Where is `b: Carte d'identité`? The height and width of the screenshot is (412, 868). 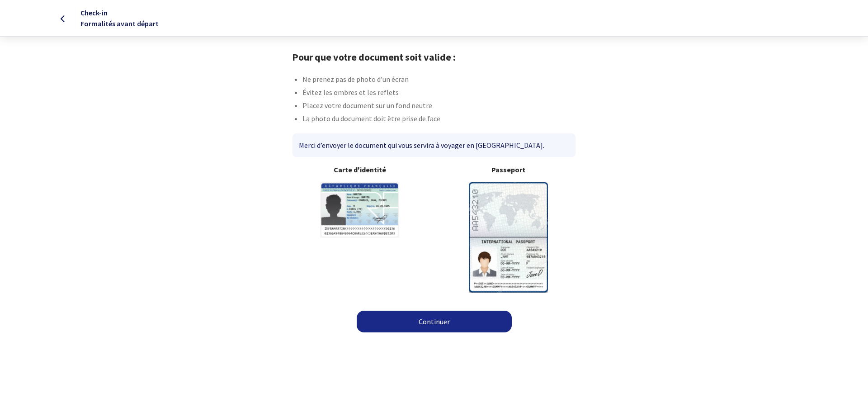 b: Carte d'identité is located at coordinates (359, 169).